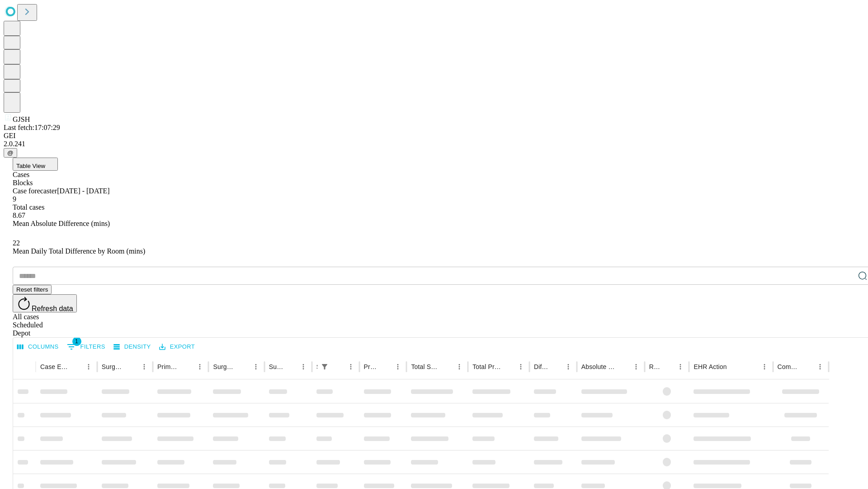 Image resolution: width=868 pixels, height=489 pixels. I want to click on div: Surgeon Name, so click(113, 367).